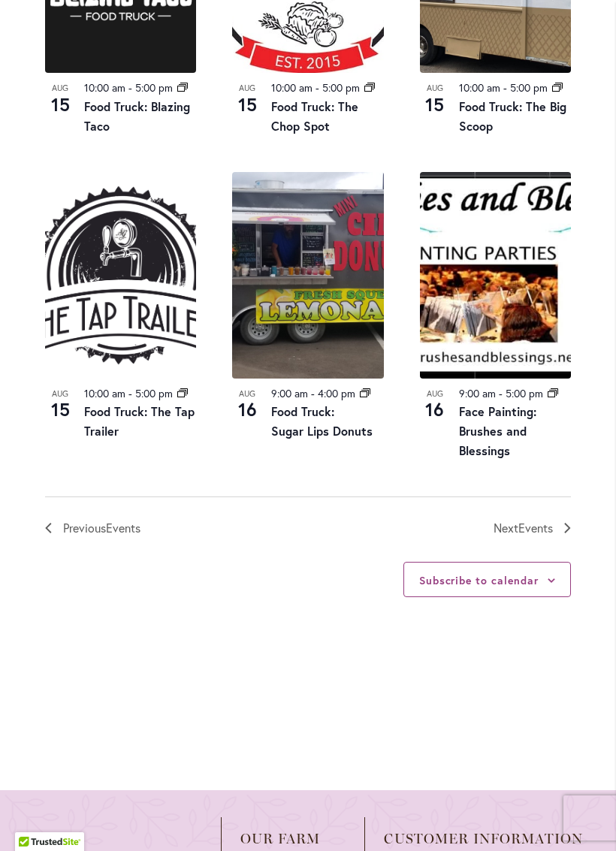 The width and height of the screenshot is (616, 851). I want to click on span: Next, so click(523, 528).